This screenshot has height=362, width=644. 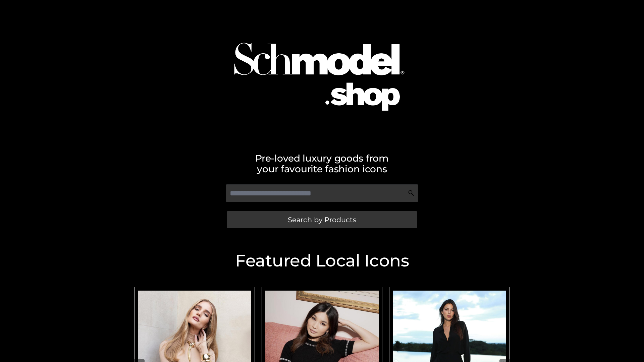 I want to click on span: Search by Products, so click(x=322, y=220).